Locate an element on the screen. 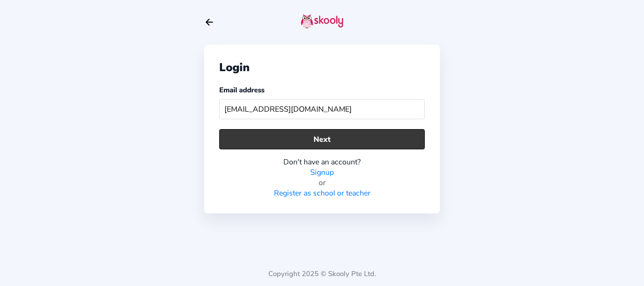 The width and height of the screenshot is (644, 286). img: skooly-logo.png is located at coordinates (322, 21).